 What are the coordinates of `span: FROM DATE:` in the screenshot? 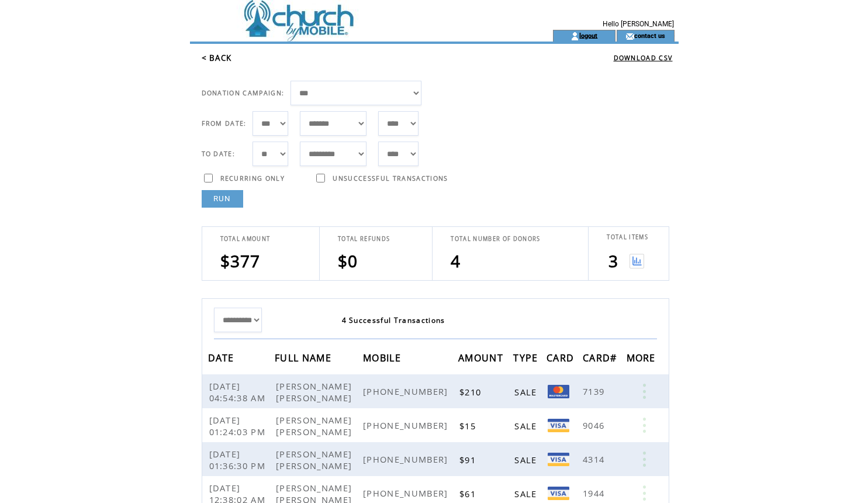 It's located at (224, 123).